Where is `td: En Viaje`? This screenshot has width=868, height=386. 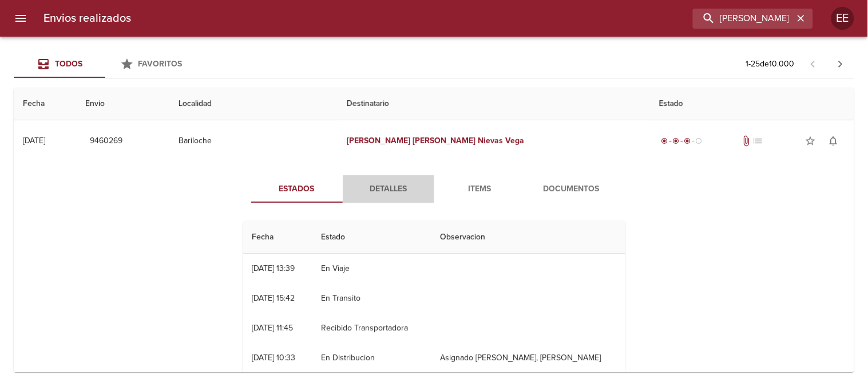
td: En Viaje is located at coordinates (371, 269).